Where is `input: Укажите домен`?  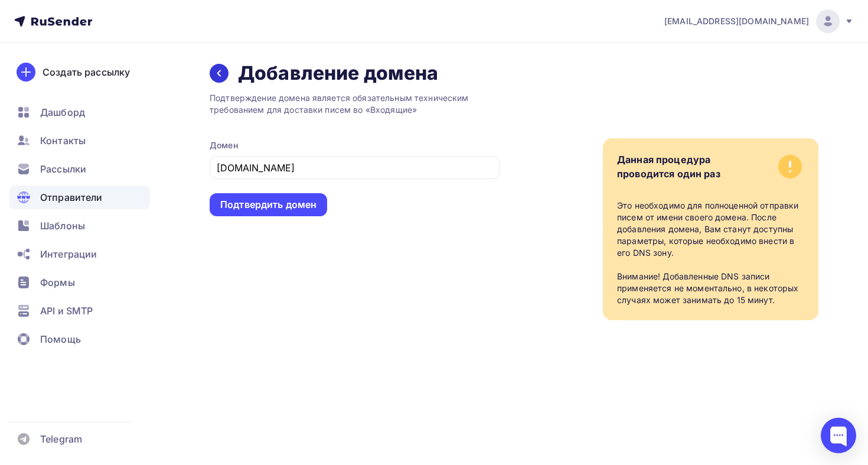
input: Укажите домен is located at coordinates (355, 168).